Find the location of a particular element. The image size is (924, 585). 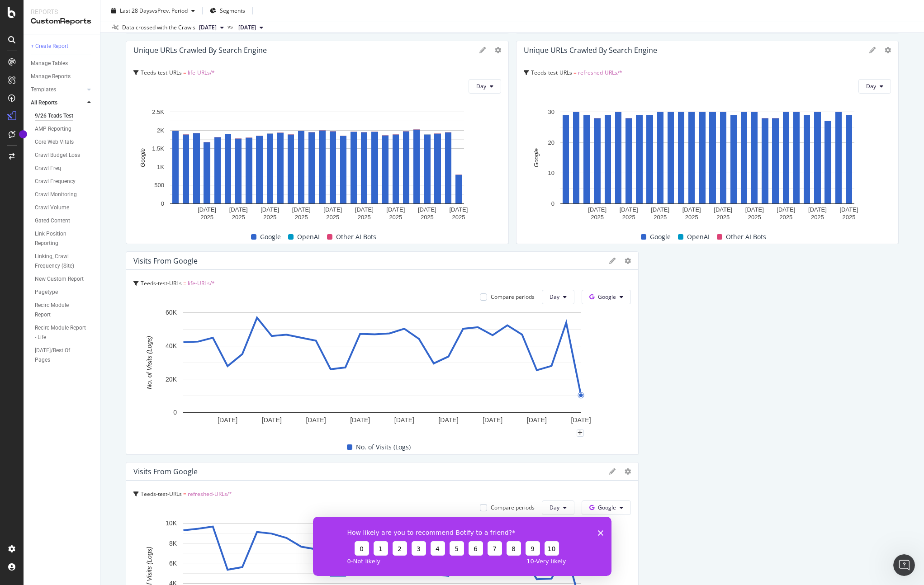

span: vs is located at coordinates (231, 27).